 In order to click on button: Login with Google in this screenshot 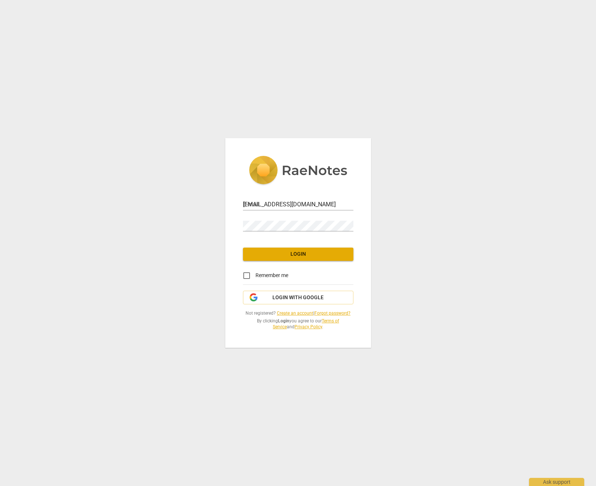, I will do `click(298, 298)`.